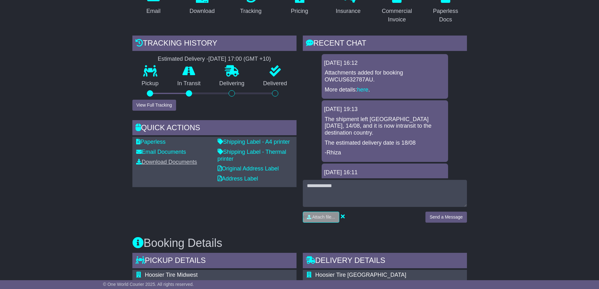 This screenshot has height=289, width=599. I want to click on div: RECENT CHAT, so click(385, 44).